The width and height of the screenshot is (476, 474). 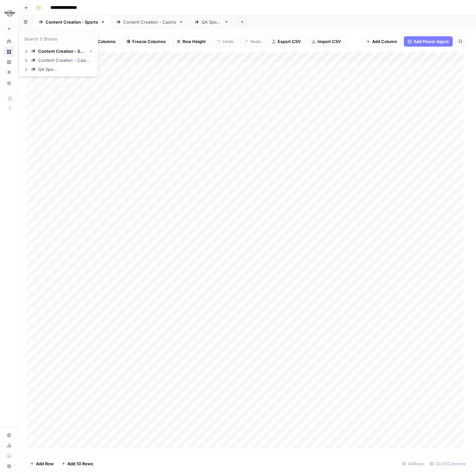 What do you see at coordinates (9, 83) in the screenshot?
I see `a: Your Data` at bounding box center [9, 83].